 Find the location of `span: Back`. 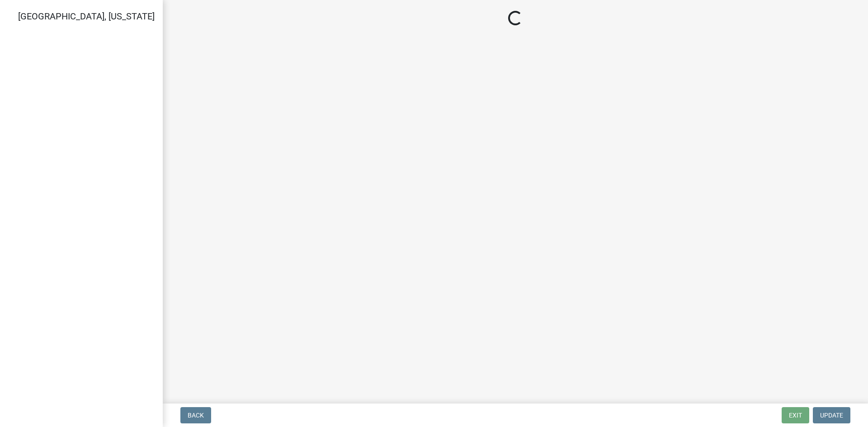

span: Back is located at coordinates (196, 416).